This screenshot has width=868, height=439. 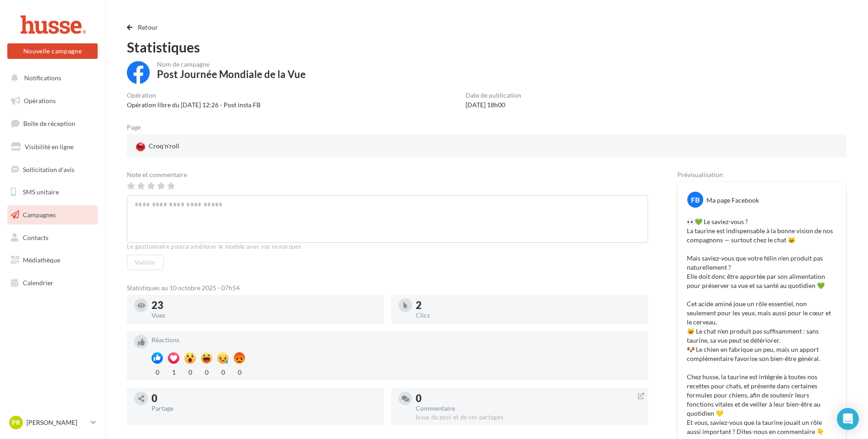 What do you see at coordinates (52, 192) in the screenshot?
I see `a: SMS unitaire` at bounding box center [52, 192].